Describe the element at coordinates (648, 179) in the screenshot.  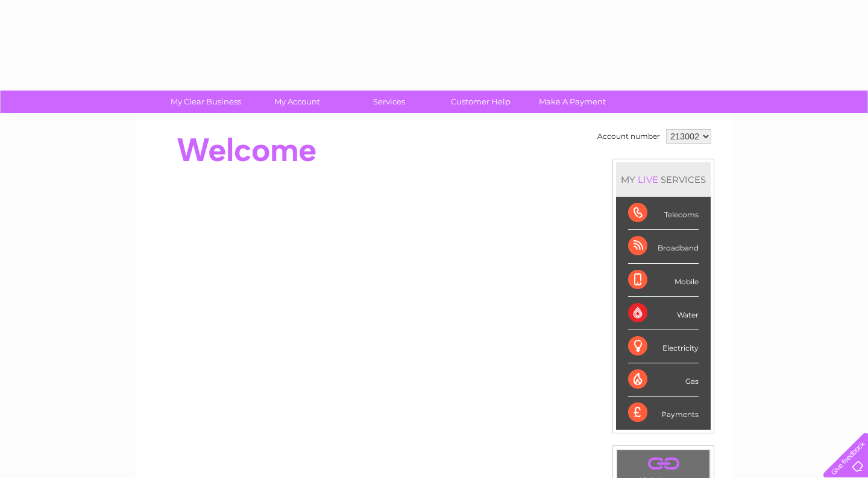
I see `div: LIVE` at that location.